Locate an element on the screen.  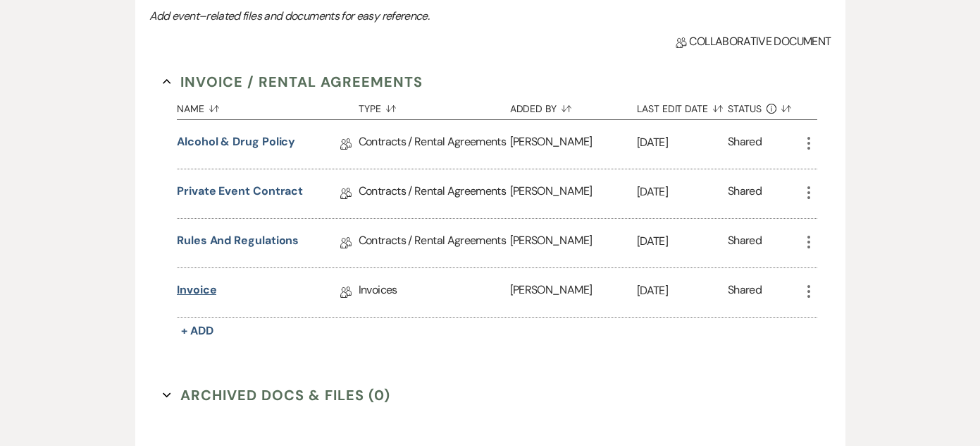
button: Last Edit Date is located at coordinates (681, 105).